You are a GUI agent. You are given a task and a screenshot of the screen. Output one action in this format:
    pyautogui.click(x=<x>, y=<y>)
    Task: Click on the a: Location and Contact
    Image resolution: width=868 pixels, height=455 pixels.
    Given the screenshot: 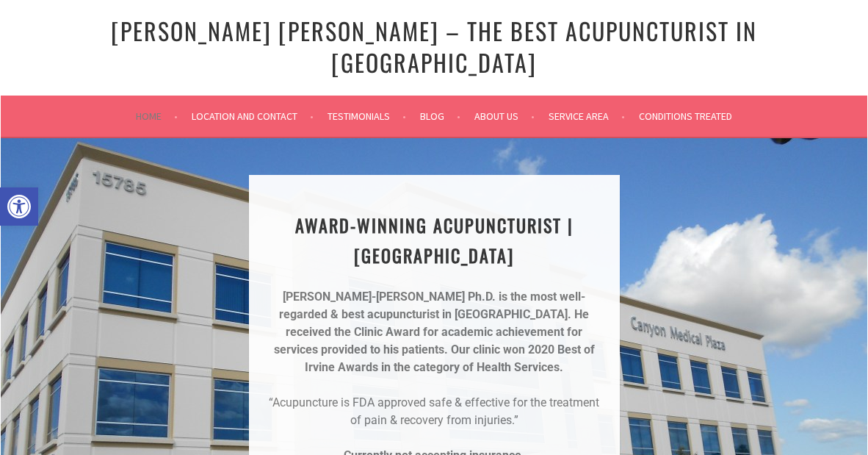 What is the action you would take?
    pyautogui.click(x=252, y=116)
    